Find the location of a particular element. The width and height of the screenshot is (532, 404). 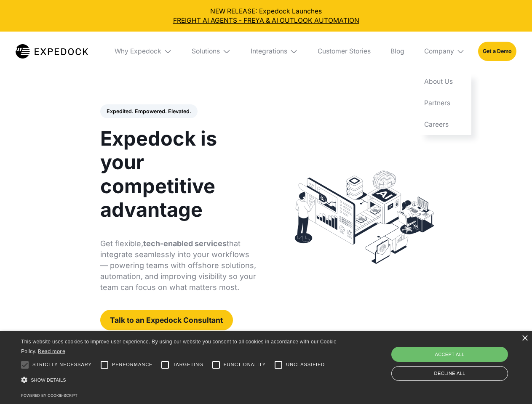

a: Read more is located at coordinates (51, 351).